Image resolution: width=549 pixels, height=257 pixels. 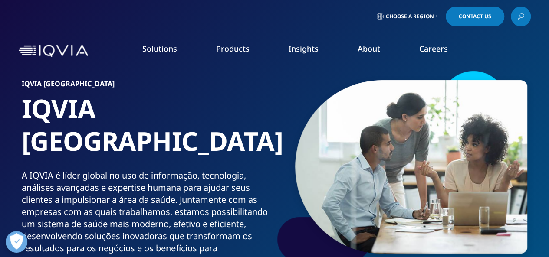 What do you see at coordinates (369, 49) in the screenshot?
I see `a: About` at bounding box center [369, 49].